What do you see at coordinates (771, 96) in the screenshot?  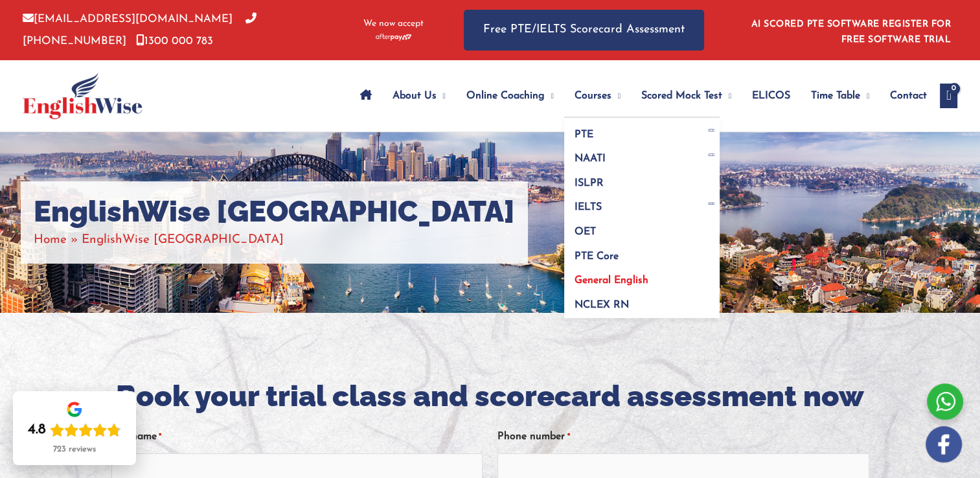 I see `a: ELICOS` at bounding box center [771, 96].